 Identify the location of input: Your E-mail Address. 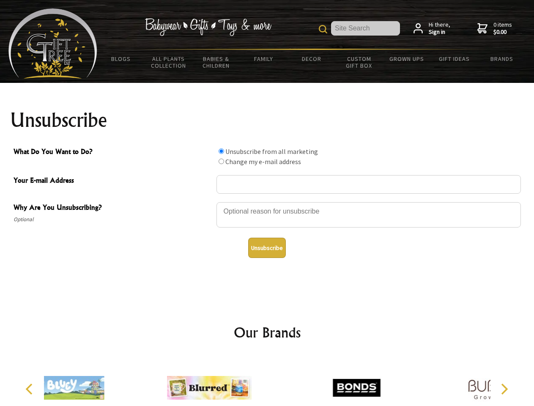
(369, 184).